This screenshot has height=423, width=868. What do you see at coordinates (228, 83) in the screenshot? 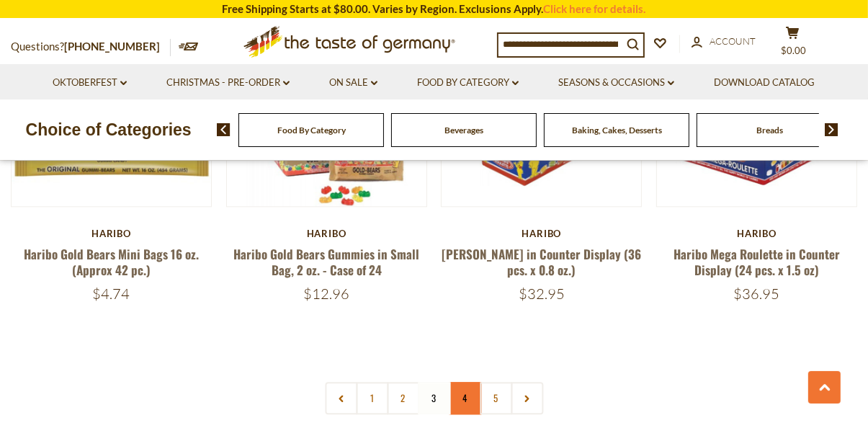
I see `a: Christmas - PRE-ORDER` at bounding box center [228, 83].